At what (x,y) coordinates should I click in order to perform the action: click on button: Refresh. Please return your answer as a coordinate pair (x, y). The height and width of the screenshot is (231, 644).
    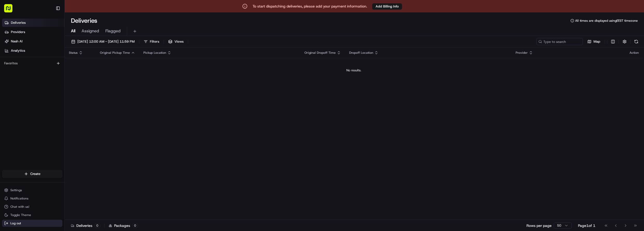
    Looking at the image, I should click on (636, 41).